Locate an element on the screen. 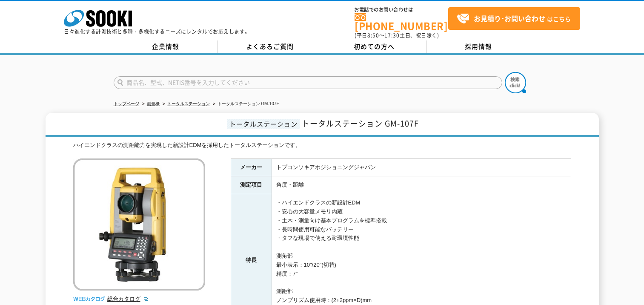 The width and height of the screenshot is (644, 305). a: トータルステーション is located at coordinates (188, 103).